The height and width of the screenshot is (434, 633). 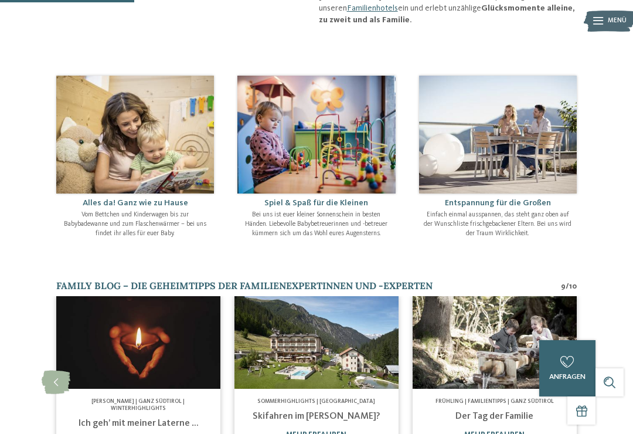 What do you see at coordinates (316, 203) in the screenshot?
I see `span: Spiel & Spaß für die Kleinen` at bounding box center [316, 203].